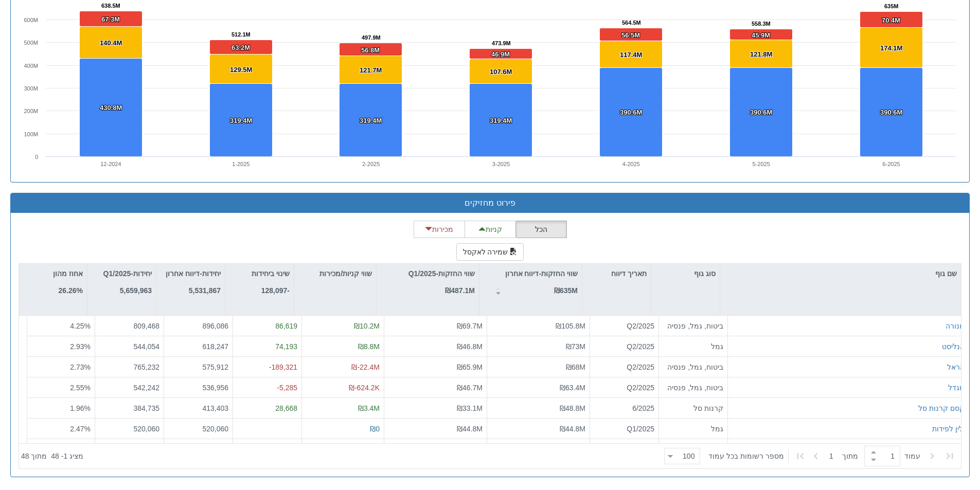  Describe the element at coordinates (193, 274) in the screenshot. I see `p: יחידות-דיווח אחרון` at that location.